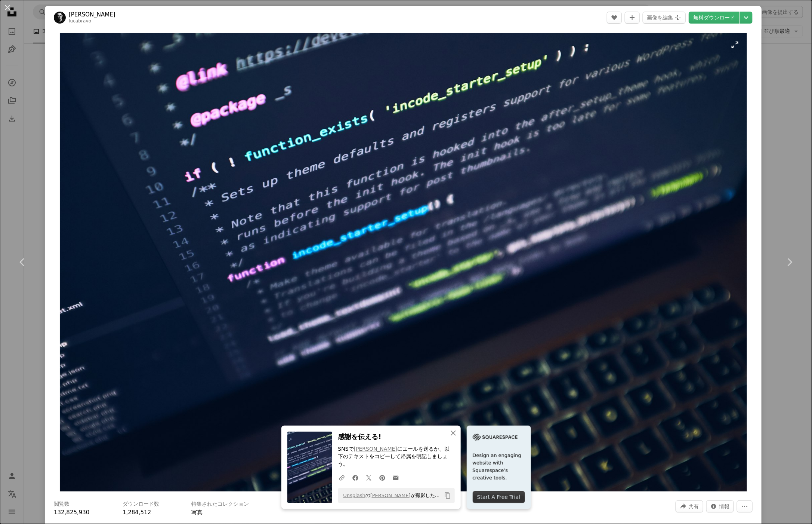 The width and height of the screenshot is (812, 524). I want to click on a: 無料ダウンロード, so click(714, 17).